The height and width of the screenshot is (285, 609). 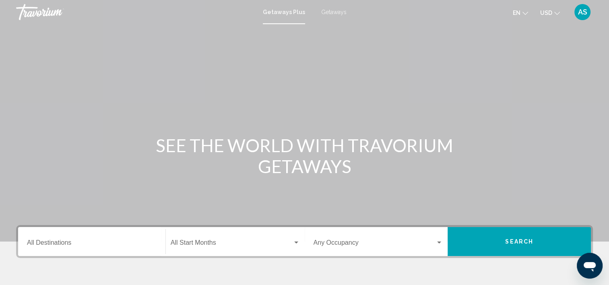 What do you see at coordinates (334, 12) in the screenshot?
I see `span: Getaways` at bounding box center [334, 12].